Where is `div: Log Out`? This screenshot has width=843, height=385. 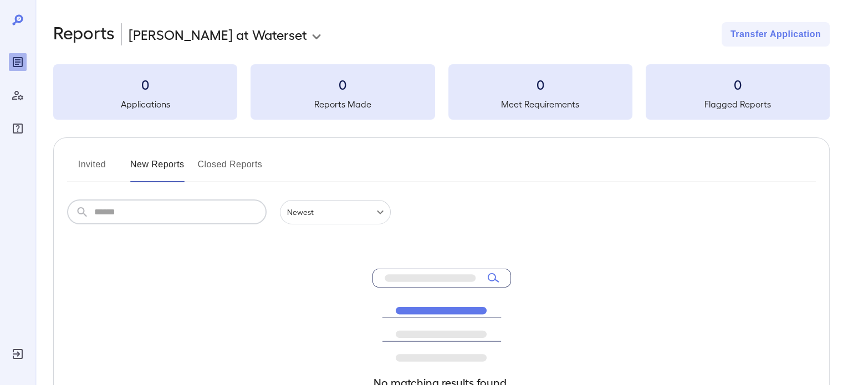
div: Log Out is located at coordinates (18, 354).